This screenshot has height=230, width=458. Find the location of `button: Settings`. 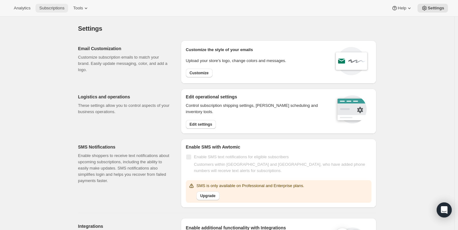

button: Settings is located at coordinates (433, 8).